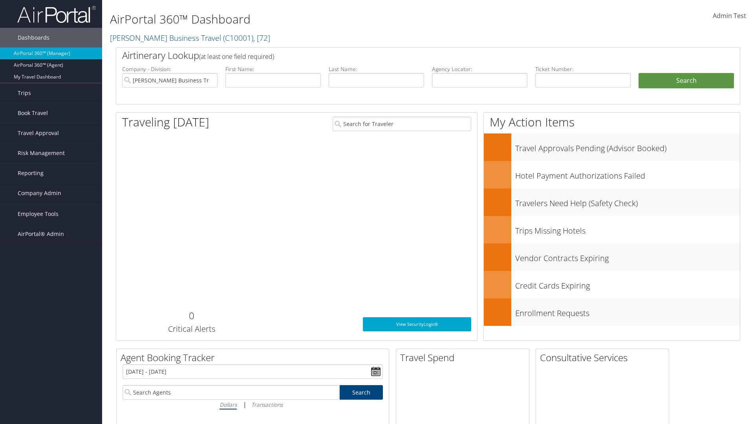  What do you see at coordinates (628, 312) in the screenshot?
I see `h3: Enrollment Requests` at bounding box center [628, 312].